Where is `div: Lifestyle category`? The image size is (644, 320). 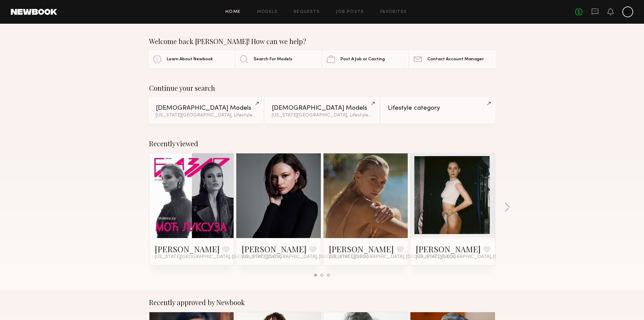 div: Lifestyle category is located at coordinates (438, 108).